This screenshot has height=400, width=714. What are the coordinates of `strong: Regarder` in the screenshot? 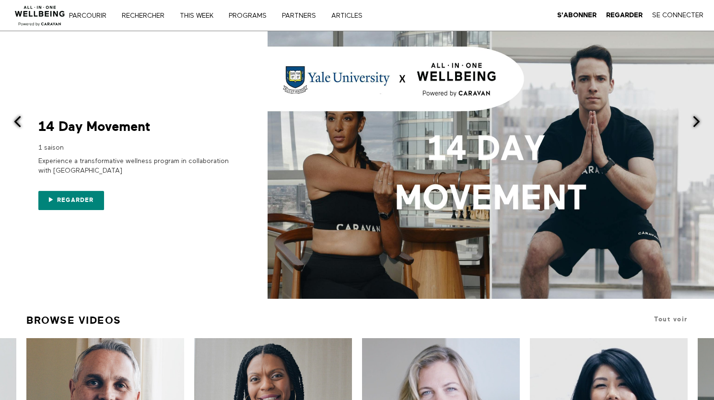 It's located at (624, 15).